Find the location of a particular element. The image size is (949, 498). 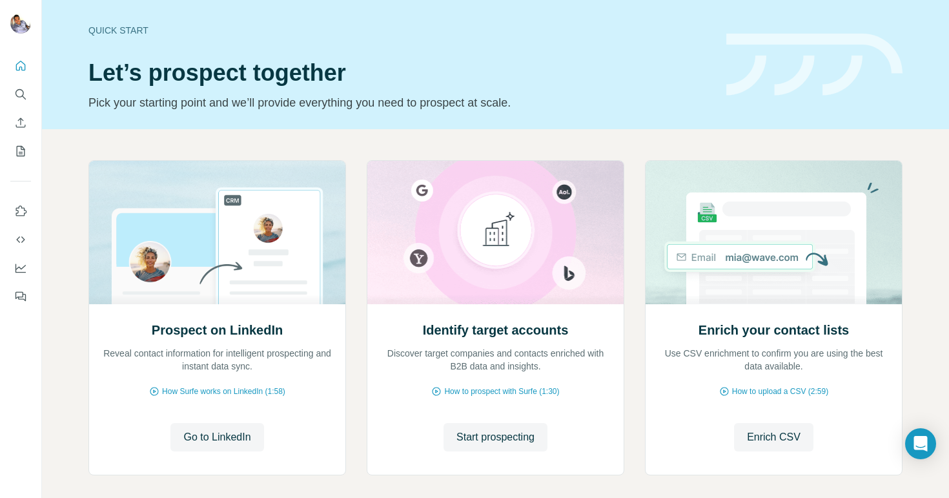

button: Use Surfe on LinkedIn is located at coordinates (21, 211).